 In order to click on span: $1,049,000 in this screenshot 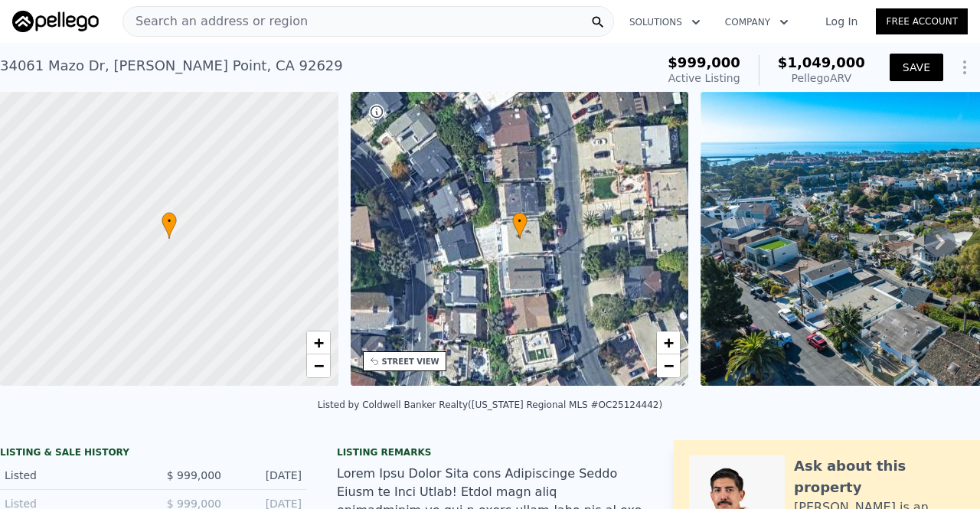, I will do `click(822, 62)`.